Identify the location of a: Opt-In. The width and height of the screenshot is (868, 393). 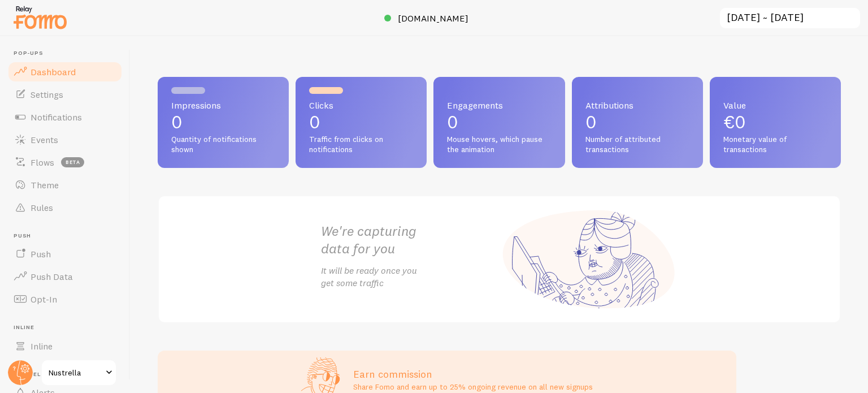
(65, 299).